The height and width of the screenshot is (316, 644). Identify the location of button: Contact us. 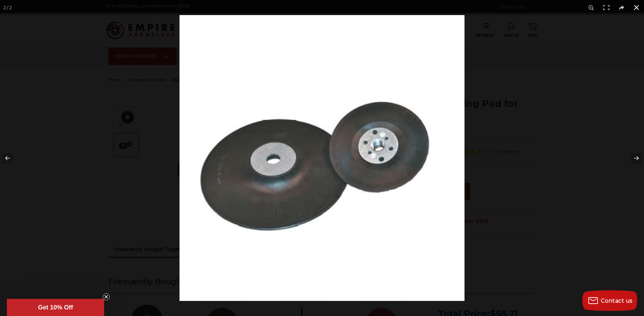
(610, 301).